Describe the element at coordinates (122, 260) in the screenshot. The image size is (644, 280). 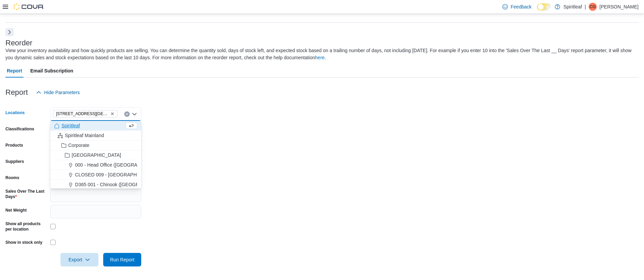
I see `button: Run Report` at that location.